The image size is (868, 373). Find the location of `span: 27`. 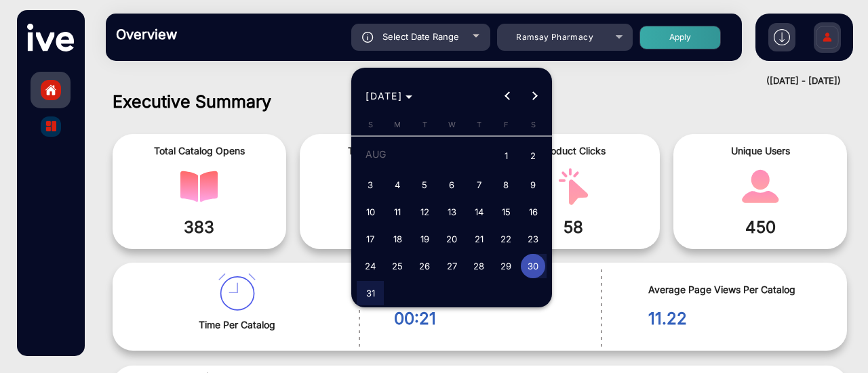

span: 27 is located at coordinates (452, 266).